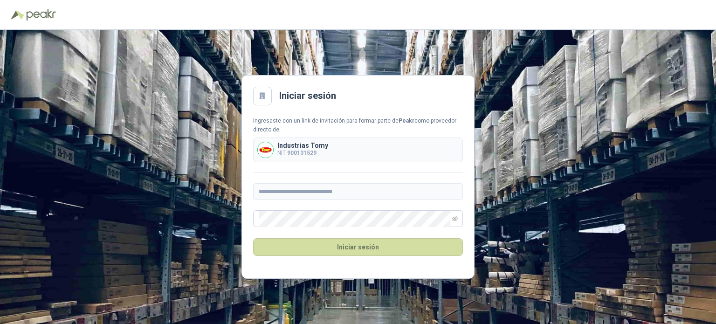 The image size is (716, 324). I want to click on img: Logo, so click(18, 15).